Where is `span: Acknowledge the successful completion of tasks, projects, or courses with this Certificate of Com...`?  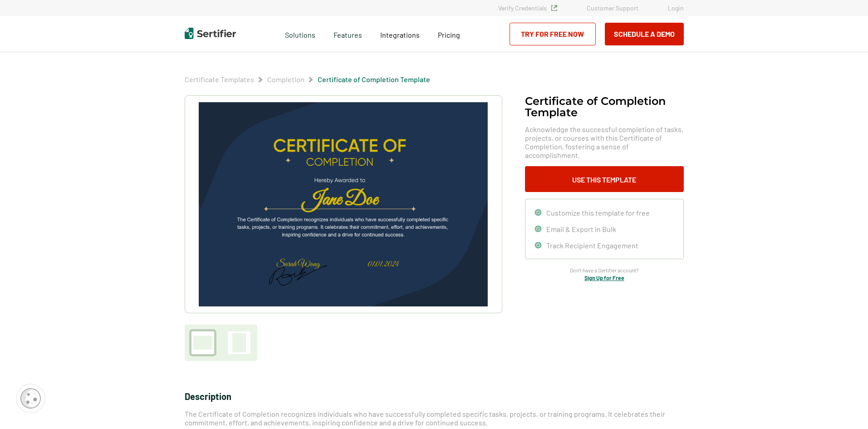
span: Acknowledge the successful completion of tasks, projects, or courses with this Certificate of Com... is located at coordinates (605, 142).